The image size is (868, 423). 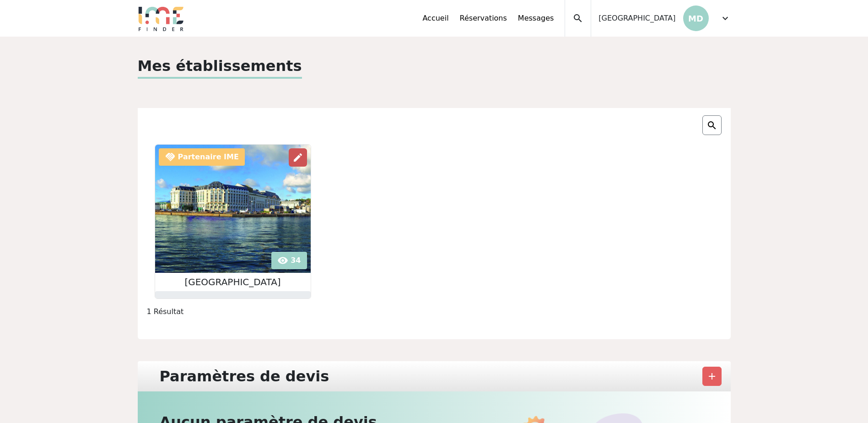 What do you see at coordinates (245, 376) in the screenshot?
I see `div: Paramètres de devis` at bounding box center [245, 376].